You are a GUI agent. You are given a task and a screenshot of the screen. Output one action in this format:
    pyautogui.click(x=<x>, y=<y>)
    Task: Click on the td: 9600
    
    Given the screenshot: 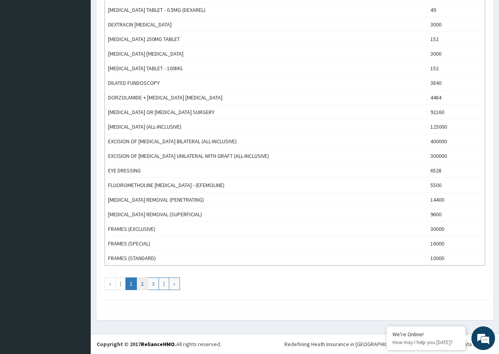 What is the action you would take?
    pyautogui.click(x=456, y=214)
    